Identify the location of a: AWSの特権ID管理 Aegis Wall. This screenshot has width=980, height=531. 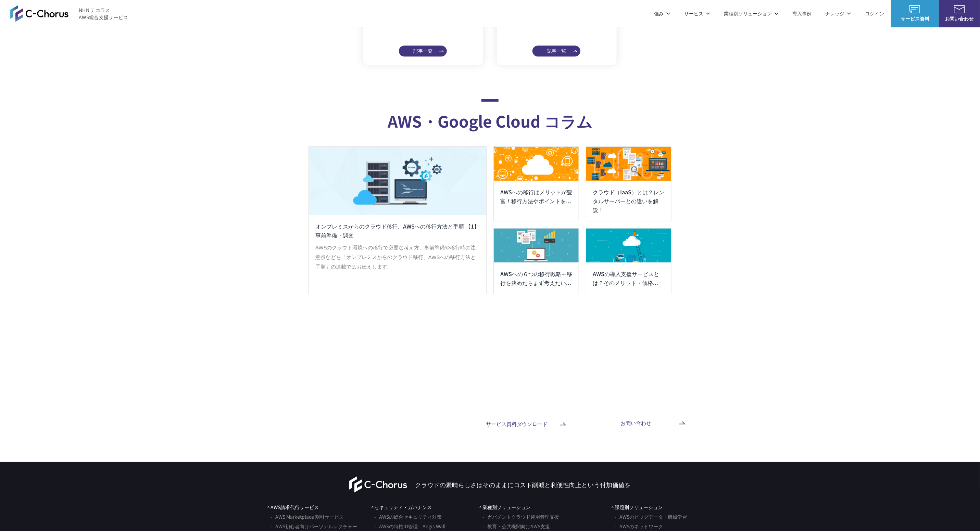
(410, 527).